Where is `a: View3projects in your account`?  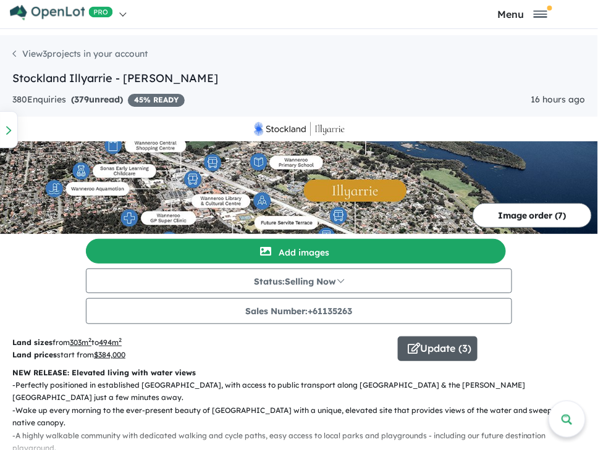 a: View3projects in your account is located at coordinates (80, 54).